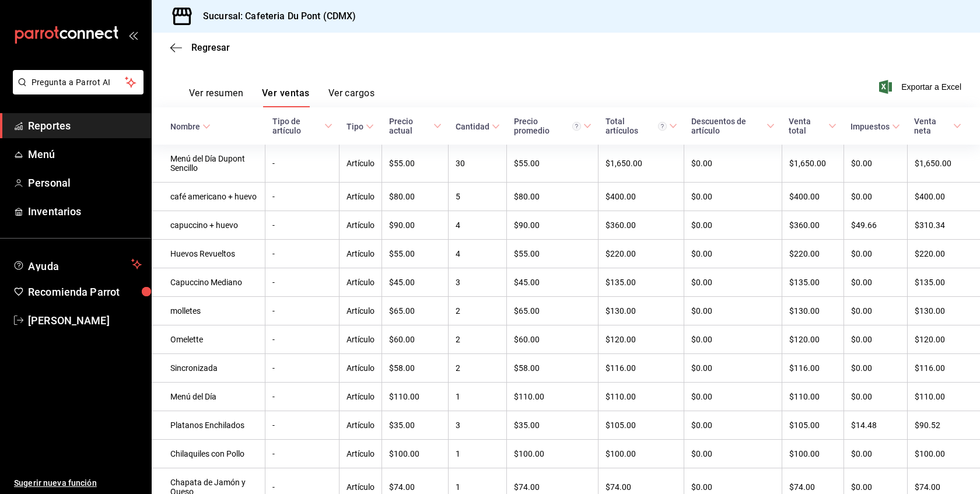 The width and height of the screenshot is (980, 494). I want to click on div: Cantidad, so click(473, 127).